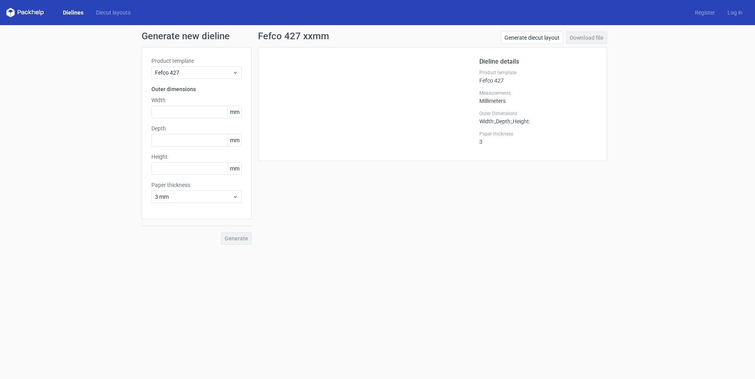 This screenshot has height=379, width=755. What do you see at coordinates (538, 93) in the screenshot?
I see `label: Measurements` at bounding box center [538, 93].